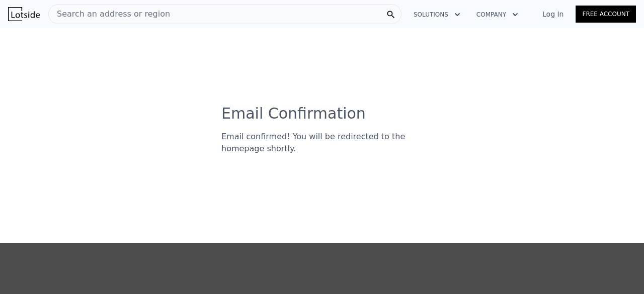 Image resolution: width=644 pixels, height=294 pixels. What do you see at coordinates (606, 14) in the screenshot?
I see `a: Free Account` at bounding box center [606, 14].